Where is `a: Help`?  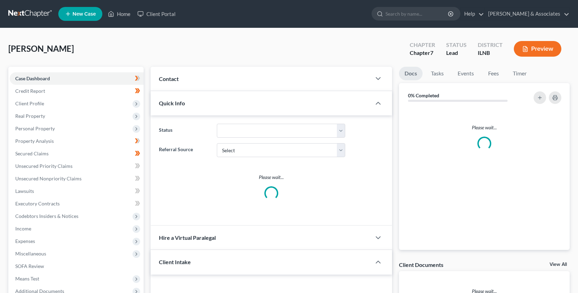 a: Help is located at coordinates (472, 14).